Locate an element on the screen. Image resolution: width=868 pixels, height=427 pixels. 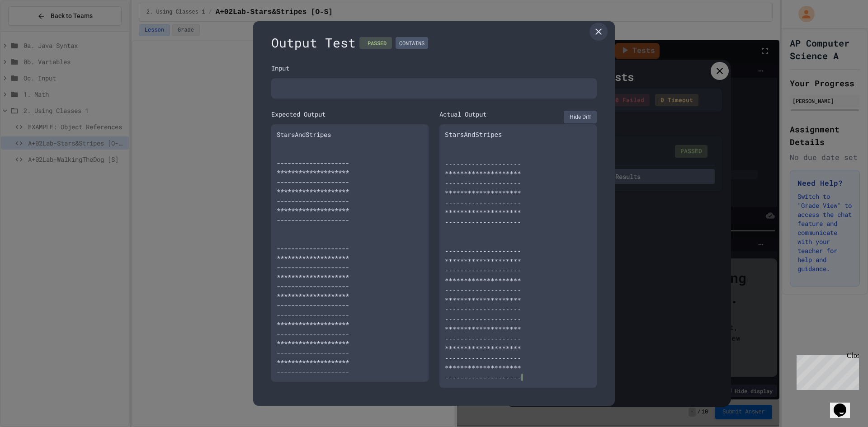
div: Expected Output is located at coordinates (350, 114).